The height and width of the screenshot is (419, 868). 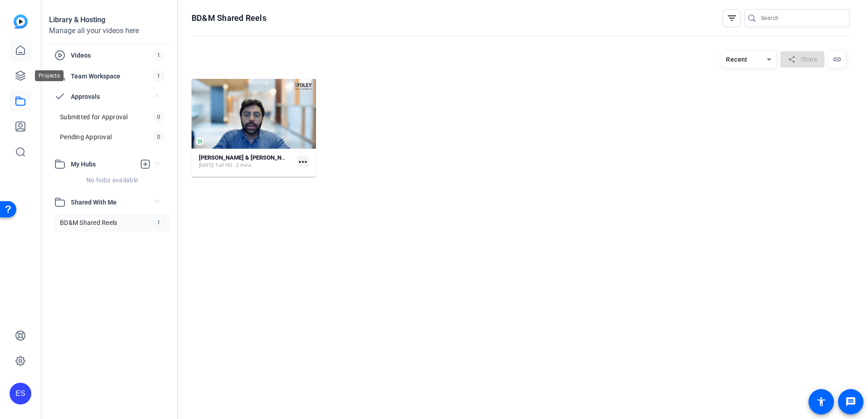 What do you see at coordinates (837, 60) in the screenshot?
I see `mat-icon: link` at bounding box center [837, 60].